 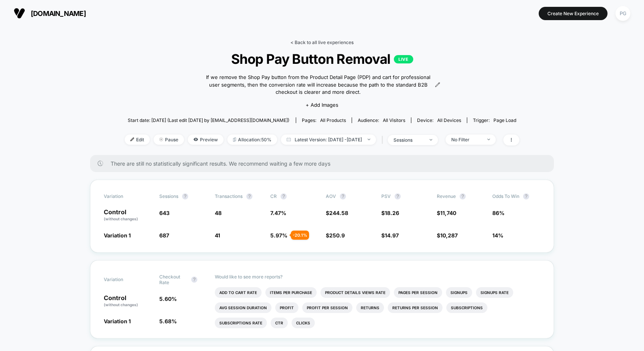 I want to click on span: 5.68 %, so click(x=168, y=321).